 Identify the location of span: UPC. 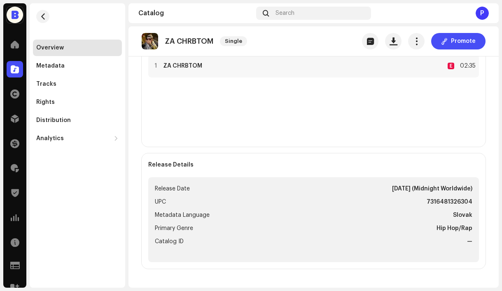
(160, 202).